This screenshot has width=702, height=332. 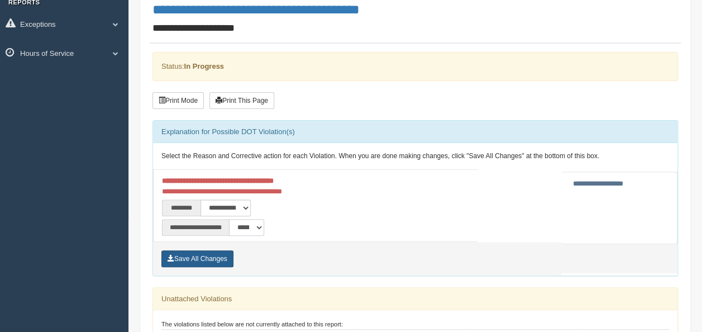 I want to click on button: Save, so click(x=197, y=258).